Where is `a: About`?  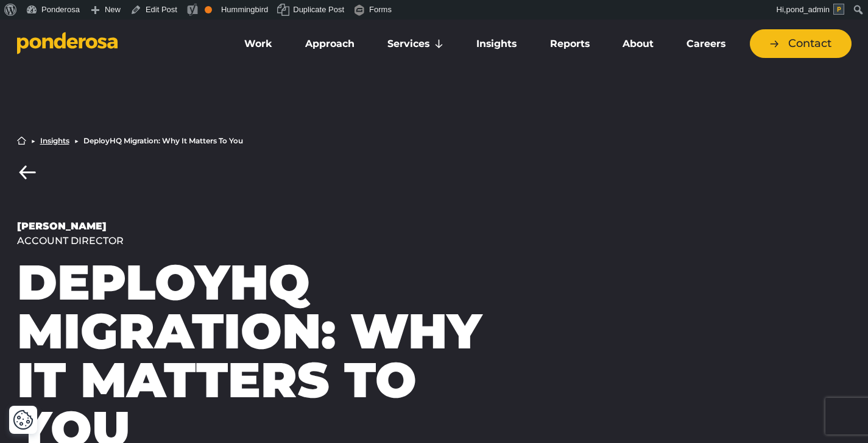
a: About is located at coordinates (637, 44).